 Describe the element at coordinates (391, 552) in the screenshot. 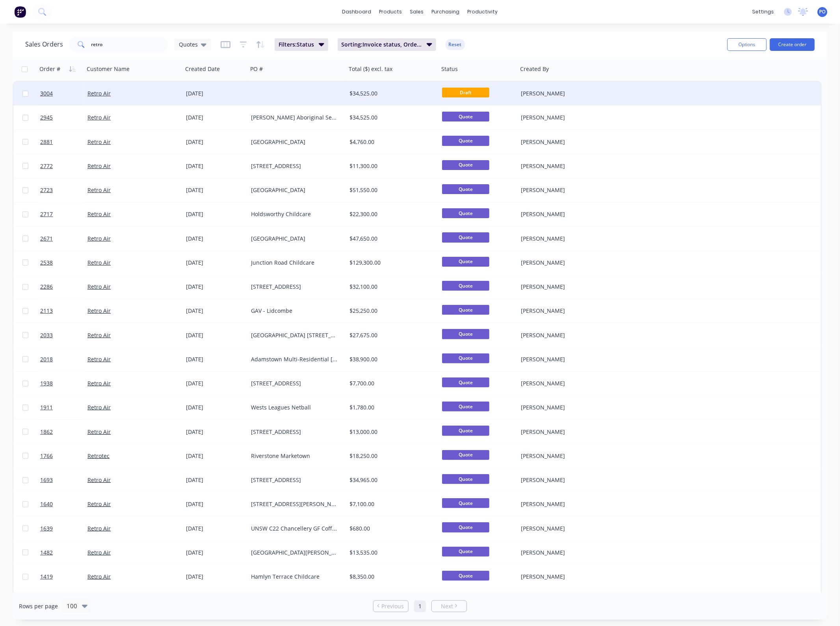

I see `div: $13,535.00` at that location.